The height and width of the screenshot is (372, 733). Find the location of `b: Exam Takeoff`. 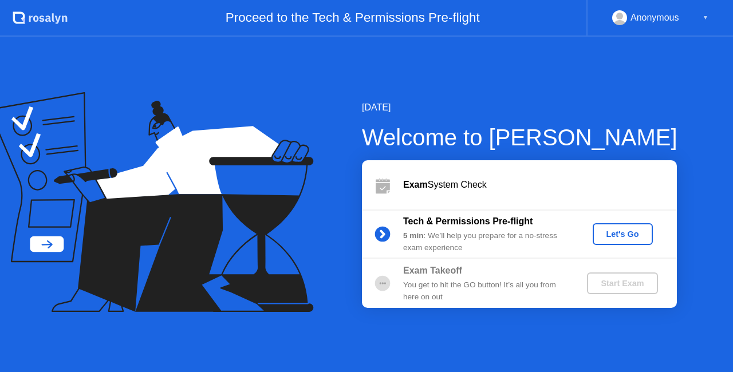

b: Exam Takeoff is located at coordinates (432, 270).